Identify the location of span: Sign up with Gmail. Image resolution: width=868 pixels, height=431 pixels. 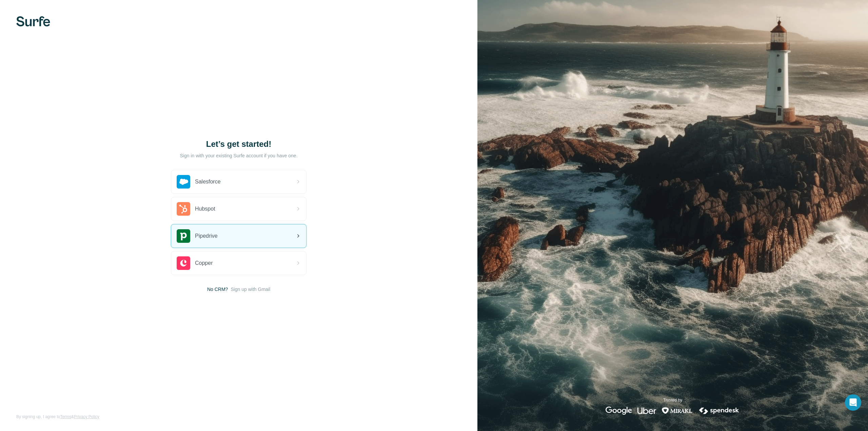
(250, 289).